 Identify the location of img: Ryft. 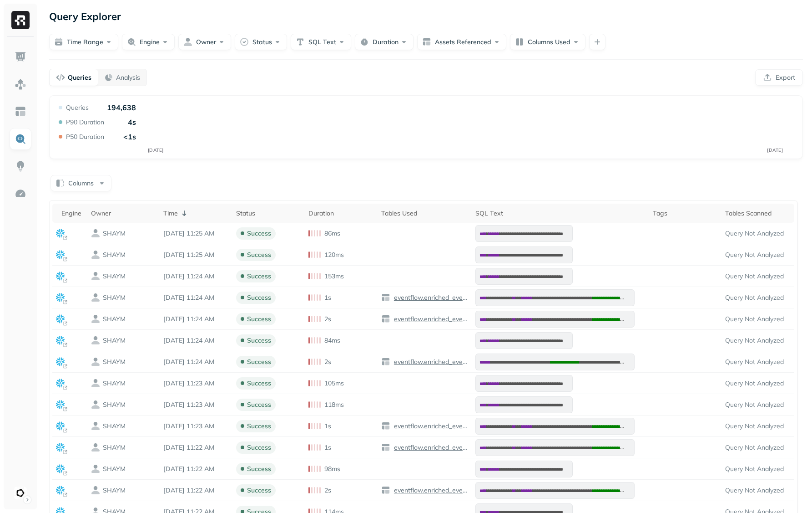
(21, 20).